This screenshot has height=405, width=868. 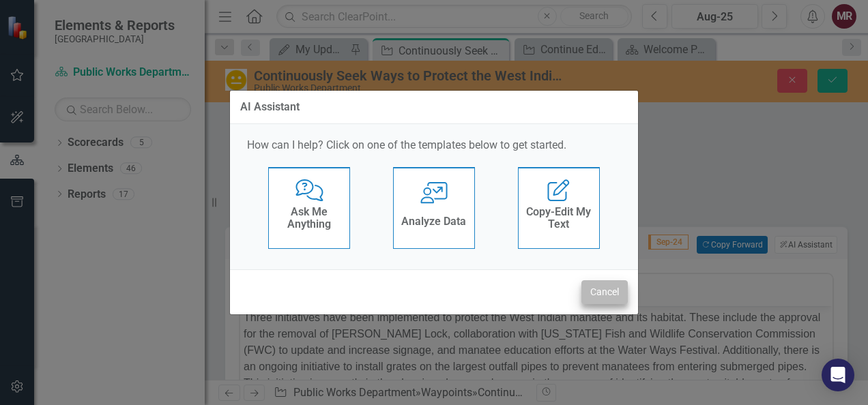 I want to click on button: Cancel, so click(x=604, y=292).